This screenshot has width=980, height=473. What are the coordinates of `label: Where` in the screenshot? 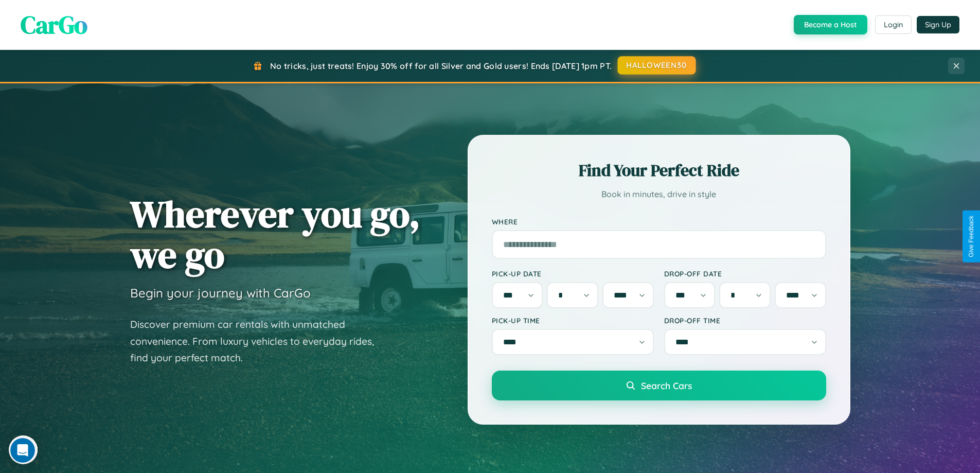 It's located at (659, 222).